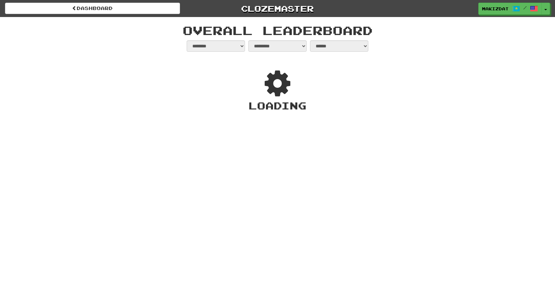  I want to click on a: dashboard, so click(92, 8).